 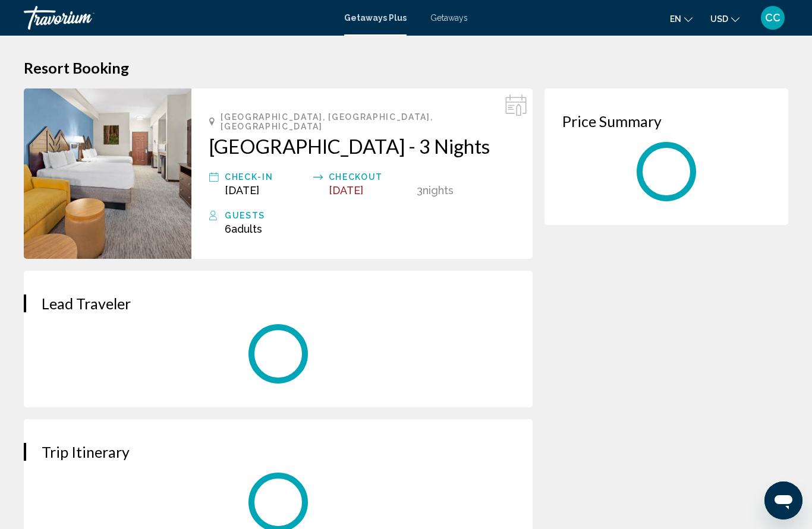 What do you see at coordinates (278, 304) in the screenshot?
I see `h3: Lead Traveler` at bounding box center [278, 304].